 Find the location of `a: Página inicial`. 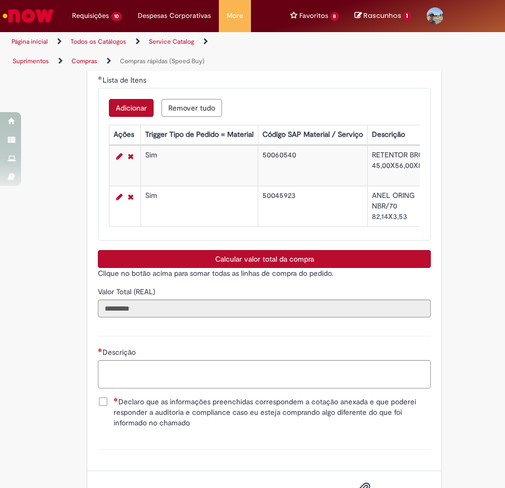

a: Página inicial is located at coordinates (29, 42).